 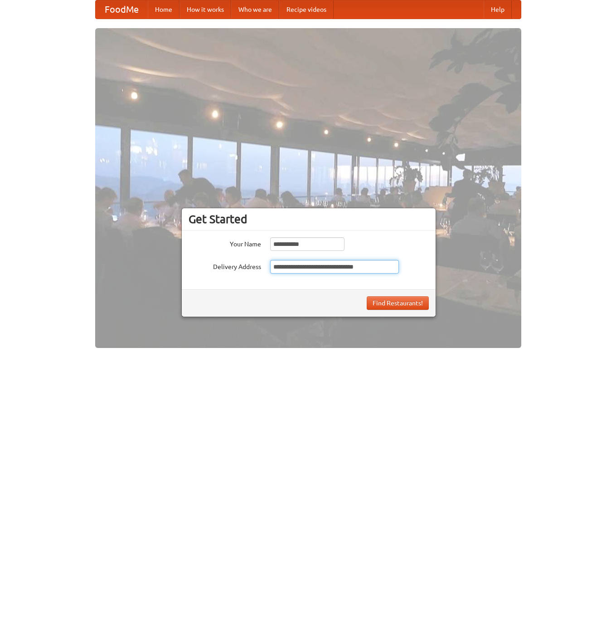 What do you see at coordinates (225, 265) in the screenshot?
I see `label: Delivery Address` at bounding box center [225, 265].